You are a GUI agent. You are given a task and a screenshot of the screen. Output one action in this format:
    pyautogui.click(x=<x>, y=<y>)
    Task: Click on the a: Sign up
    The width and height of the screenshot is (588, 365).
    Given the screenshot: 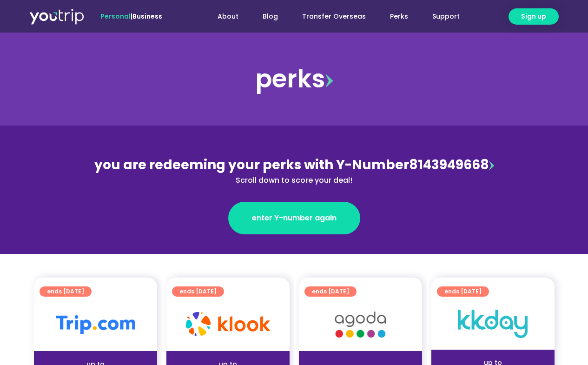 What is the action you would take?
    pyautogui.click(x=534, y=16)
    